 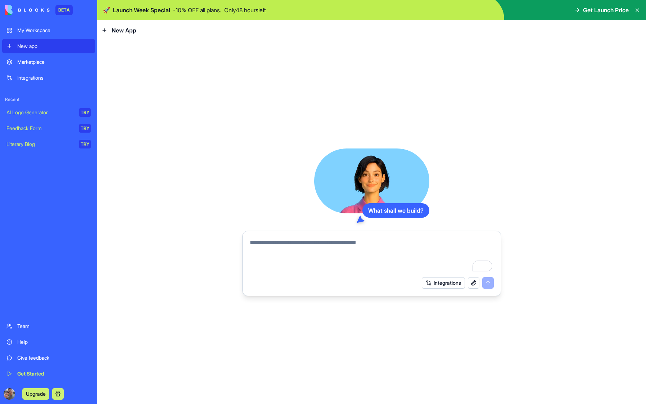 What do you see at coordinates (40, 128) in the screenshot?
I see `div: Feedback Form` at bounding box center [40, 128].